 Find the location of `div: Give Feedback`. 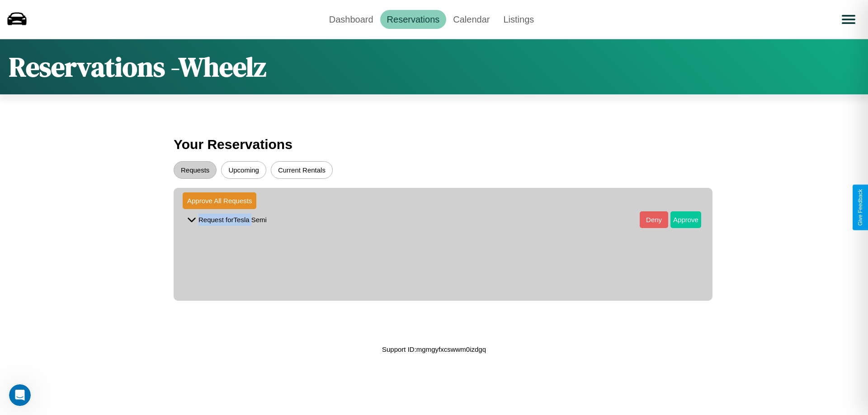

div: Give Feedback is located at coordinates (860, 208).